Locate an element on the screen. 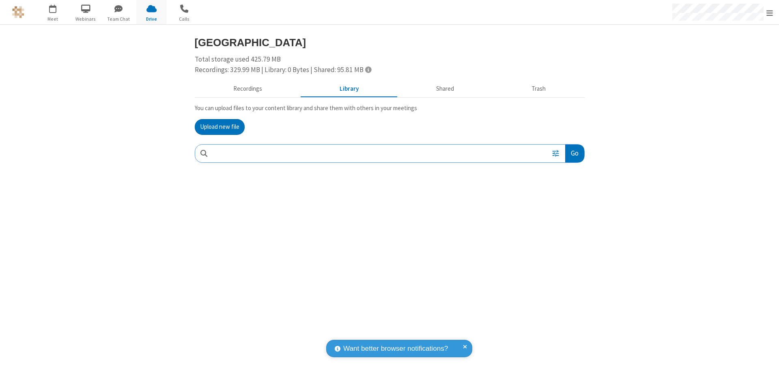  span: Team Chat is located at coordinates (118, 19).